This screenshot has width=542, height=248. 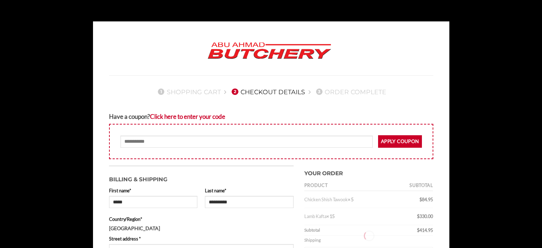 I want to click on nav: Checkout steps, so click(x=271, y=92).